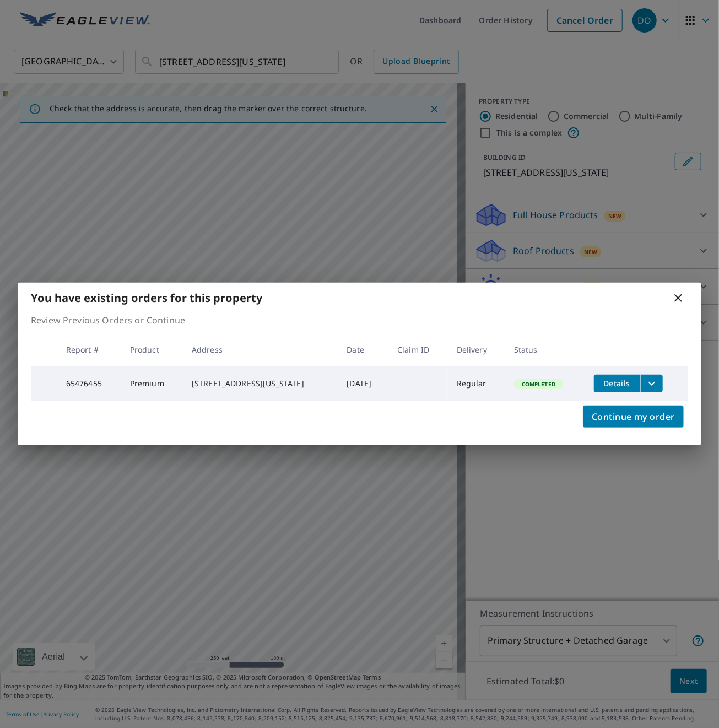  Describe the element at coordinates (476, 349) in the screenshot. I see `th: Delivery` at that location.